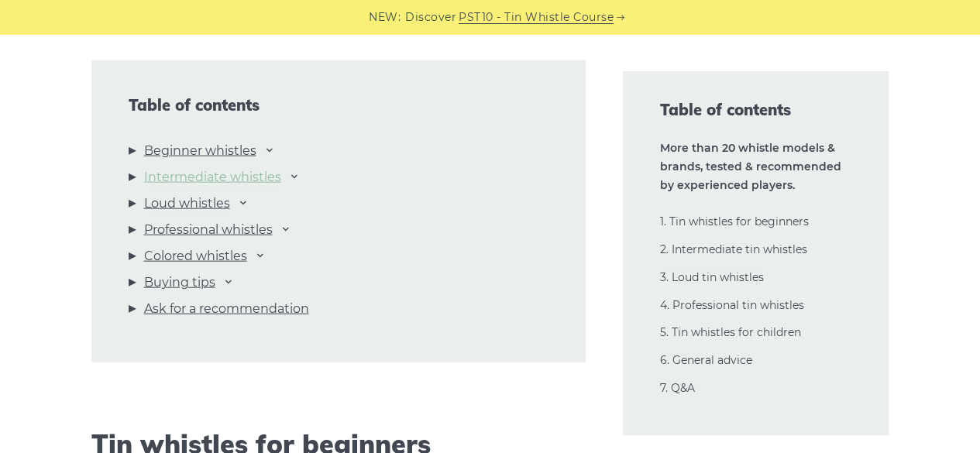  What do you see at coordinates (384, 17) in the screenshot?
I see `span: NEW:` at bounding box center [384, 17].